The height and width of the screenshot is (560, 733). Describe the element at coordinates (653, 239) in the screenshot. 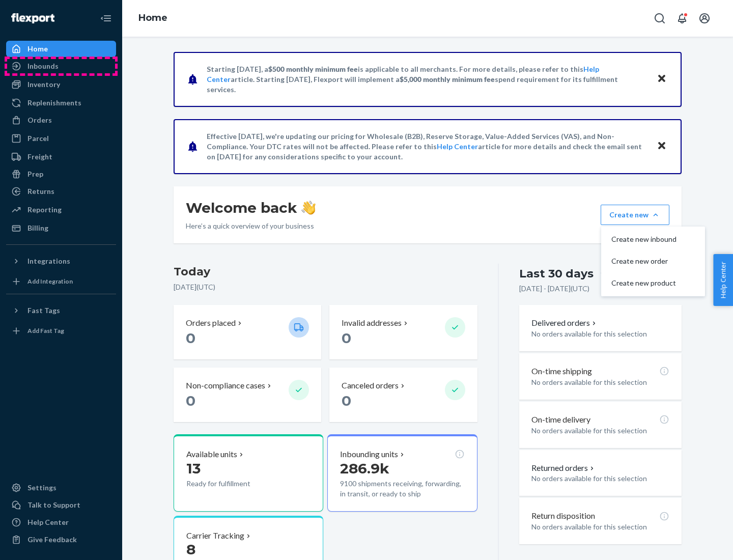

I see `button: Create new inbound` at that location.